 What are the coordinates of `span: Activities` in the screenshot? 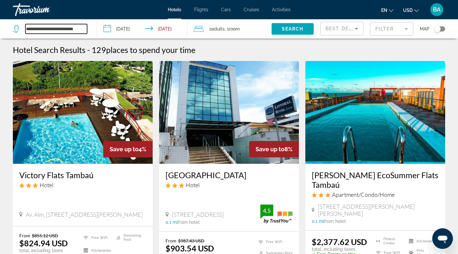 It's located at (281, 10).